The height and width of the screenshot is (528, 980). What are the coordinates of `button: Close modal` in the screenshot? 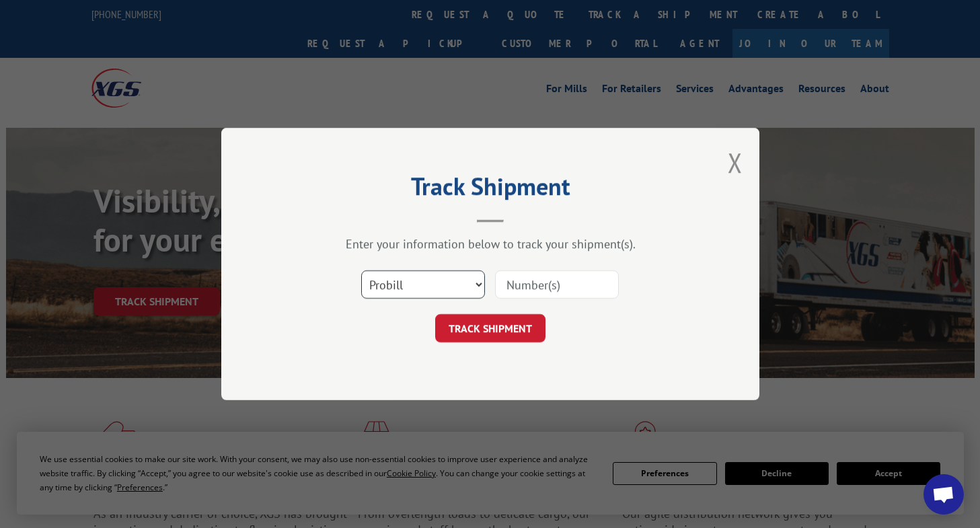 It's located at (736, 162).